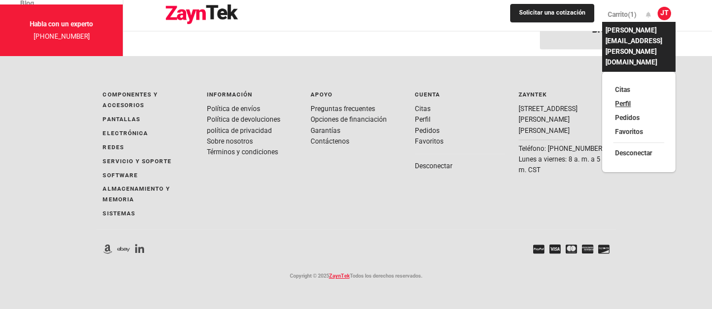 The height and width of the screenshot is (309, 712). I want to click on font: Apoyo, so click(321, 94).